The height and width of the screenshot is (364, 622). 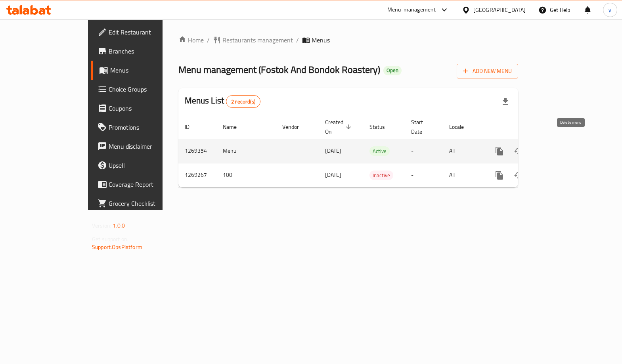 I want to click on div: Open, so click(x=392, y=70).